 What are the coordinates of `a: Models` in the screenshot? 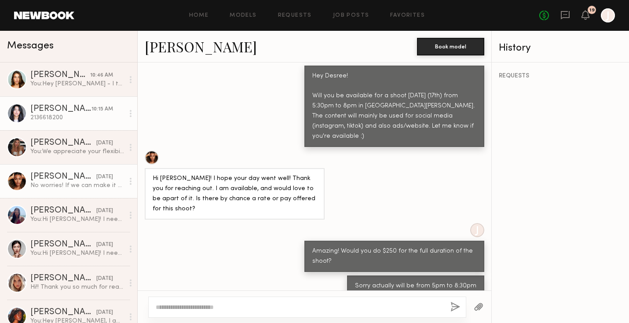 It's located at (243, 15).